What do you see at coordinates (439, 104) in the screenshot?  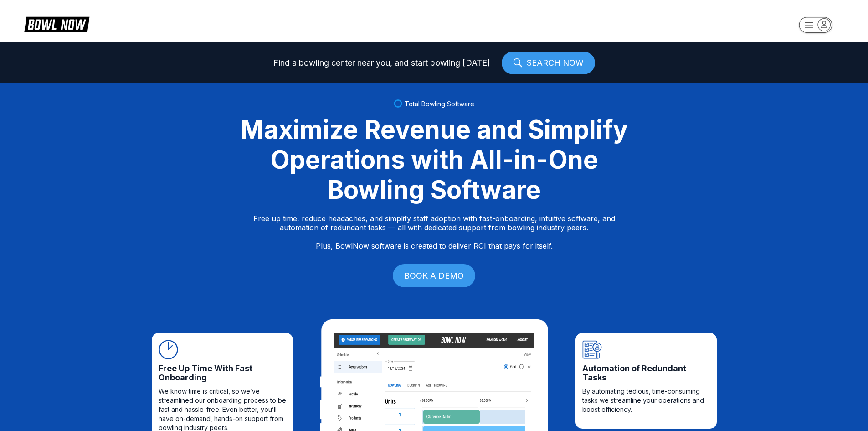 I see `span: Total Bowling Software` at bounding box center [439, 104].